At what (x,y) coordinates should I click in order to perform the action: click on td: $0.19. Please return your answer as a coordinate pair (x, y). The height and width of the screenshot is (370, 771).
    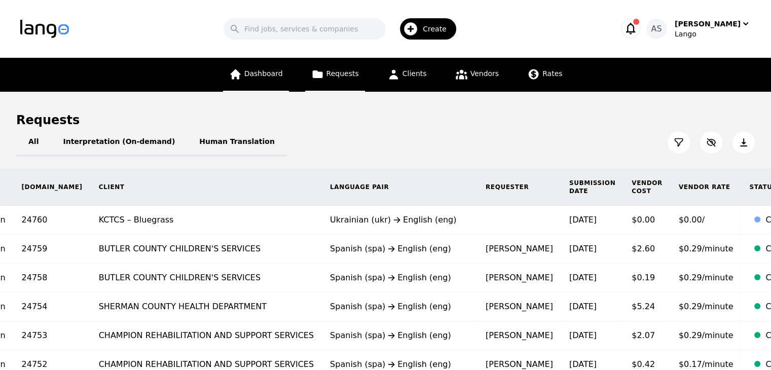
    Looking at the image, I should click on (647, 278).